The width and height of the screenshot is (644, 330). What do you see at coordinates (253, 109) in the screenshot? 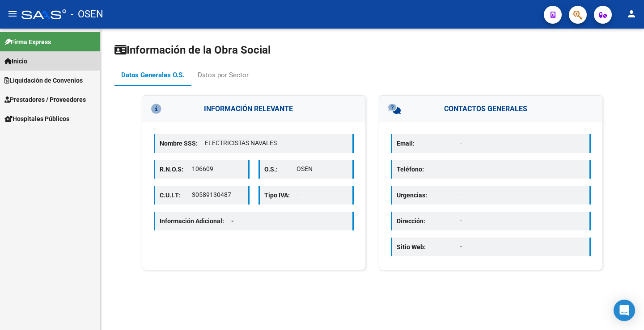
I see `h3: INFORMACIÓN RELEVANTE` at bounding box center [253, 109].